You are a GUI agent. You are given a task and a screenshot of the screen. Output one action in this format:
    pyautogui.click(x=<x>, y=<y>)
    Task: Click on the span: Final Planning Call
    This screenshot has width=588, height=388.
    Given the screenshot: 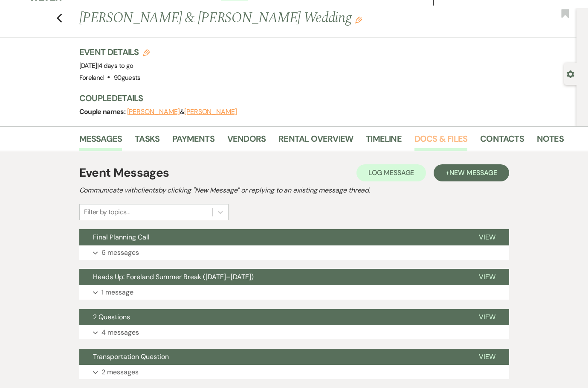 What is the action you would take?
    pyautogui.click(x=121, y=237)
    